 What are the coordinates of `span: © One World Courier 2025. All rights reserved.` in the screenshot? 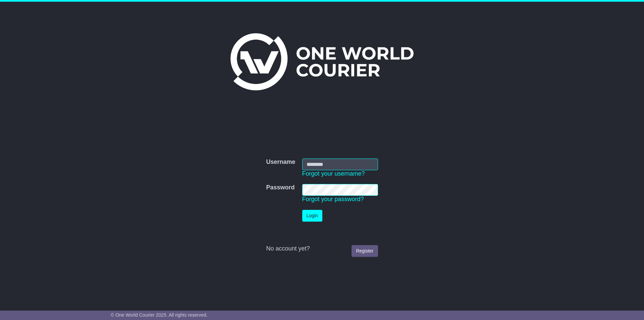 It's located at (159, 315).